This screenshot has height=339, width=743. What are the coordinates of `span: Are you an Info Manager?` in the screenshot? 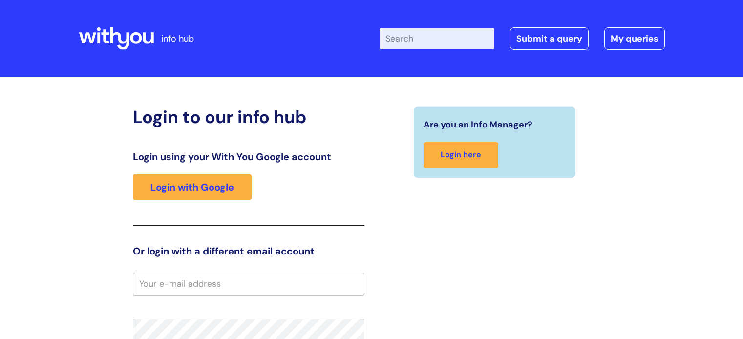 It's located at (478, 125).